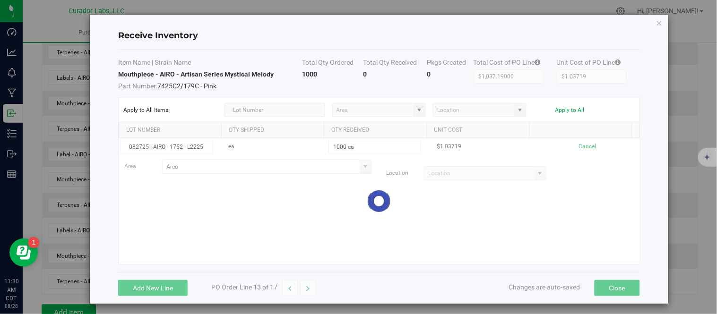 The height and width of the screenshot is (314, 717). I want to click on th: Unit Cost of PO Line, so click(598, 63).